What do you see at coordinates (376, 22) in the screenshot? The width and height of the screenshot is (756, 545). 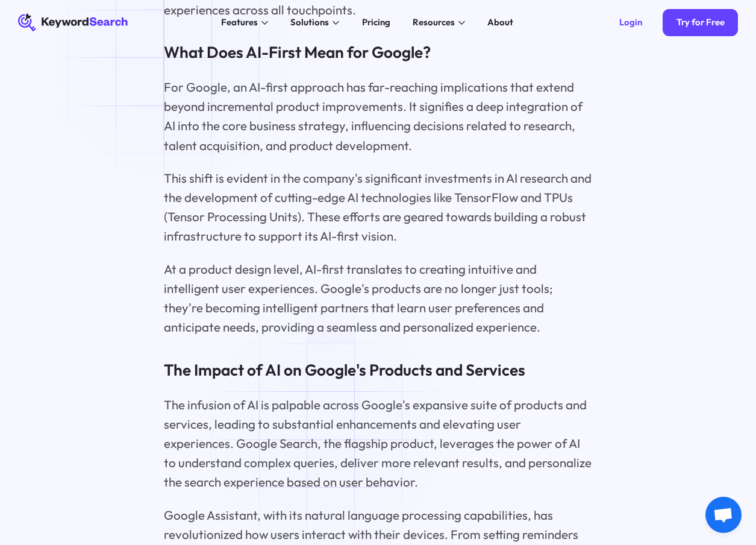 I see `div: Pricing` at bounding box center [376, 22].